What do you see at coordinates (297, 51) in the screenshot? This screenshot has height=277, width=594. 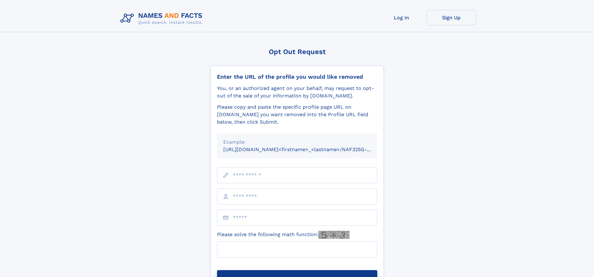 I see `div: Opt Out Request` at bounding box center [297, 51].